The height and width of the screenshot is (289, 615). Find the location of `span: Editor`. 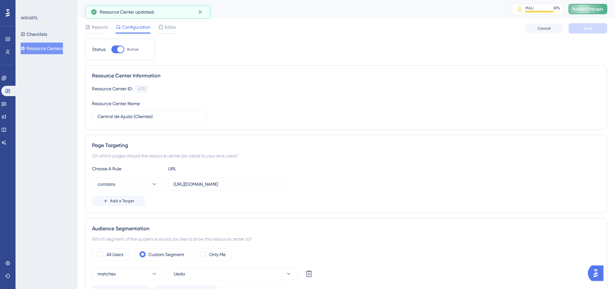

span: Editor is located at coordinates (170, 27).